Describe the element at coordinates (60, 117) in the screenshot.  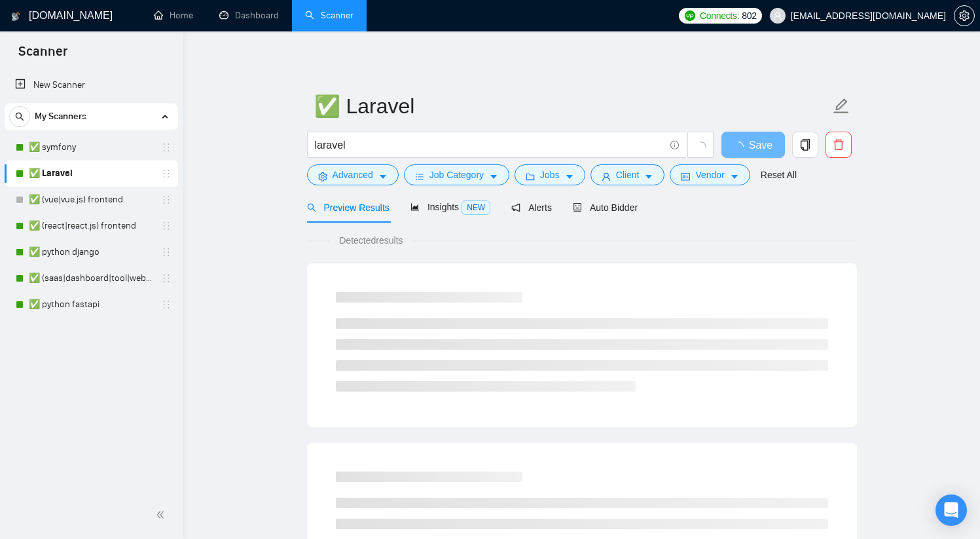
I see `span: My Scanners` at that location.